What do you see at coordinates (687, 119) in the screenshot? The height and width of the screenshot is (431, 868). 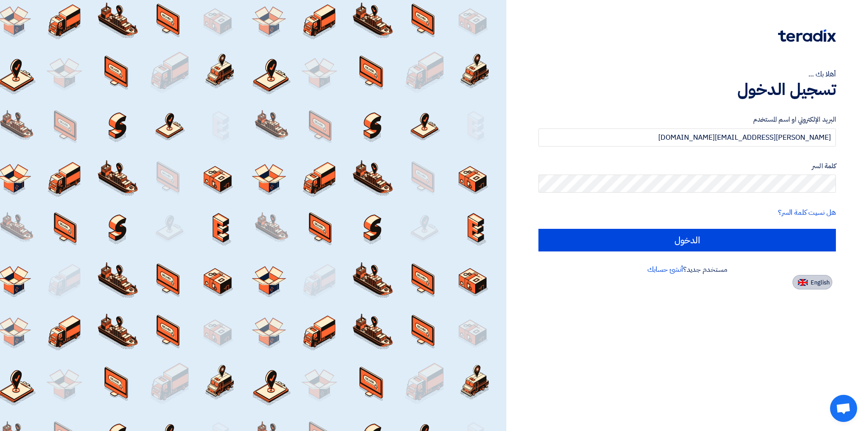 I see `label: البريد الإلكتروني او اسم المستخدم` at bounding box center [687, 119].